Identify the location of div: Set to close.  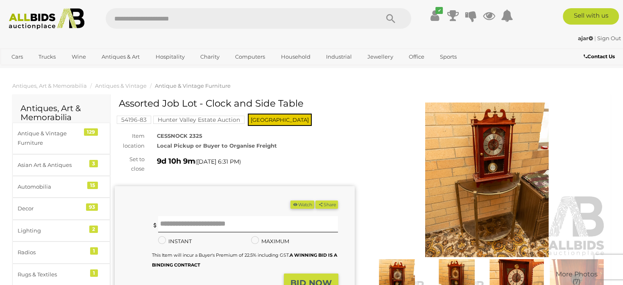
(129, 164).